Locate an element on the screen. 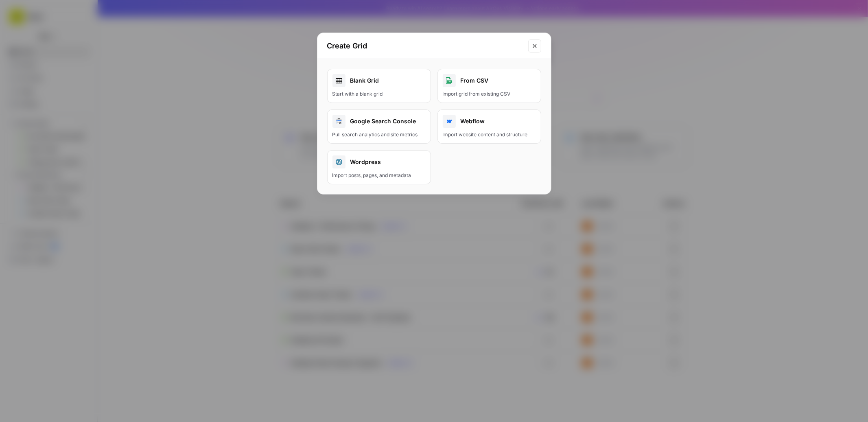 The height and width of the screenshot is (422, 868). button: WebflowImport website content and structure is located at coordinates (489, 127).